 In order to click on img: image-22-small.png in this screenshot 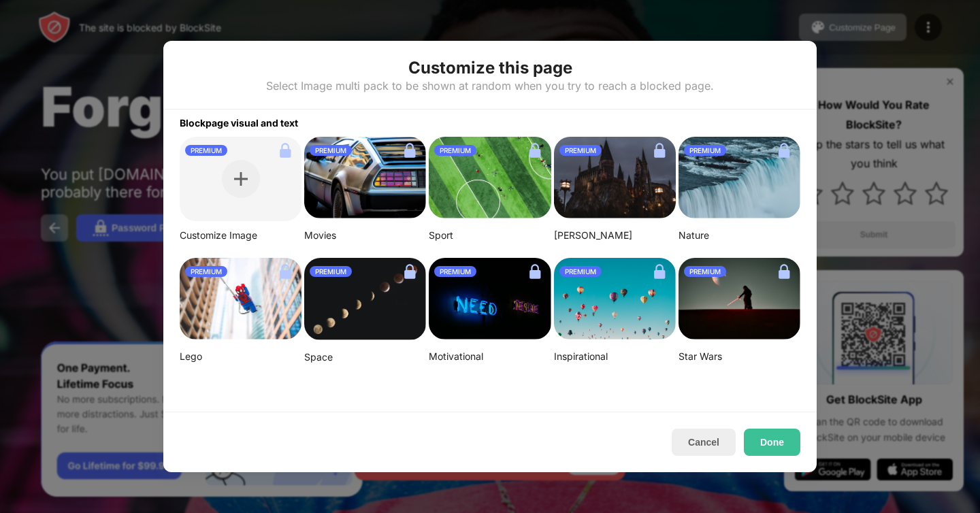, I will do `click(740, 298)`.